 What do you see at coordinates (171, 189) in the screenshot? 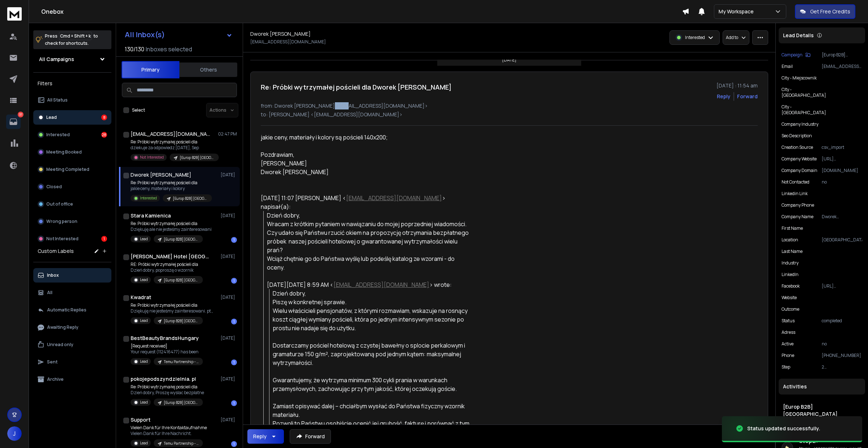
I see `p: jakie ceny, materiały i kolory` at bounding box center [171, 189].